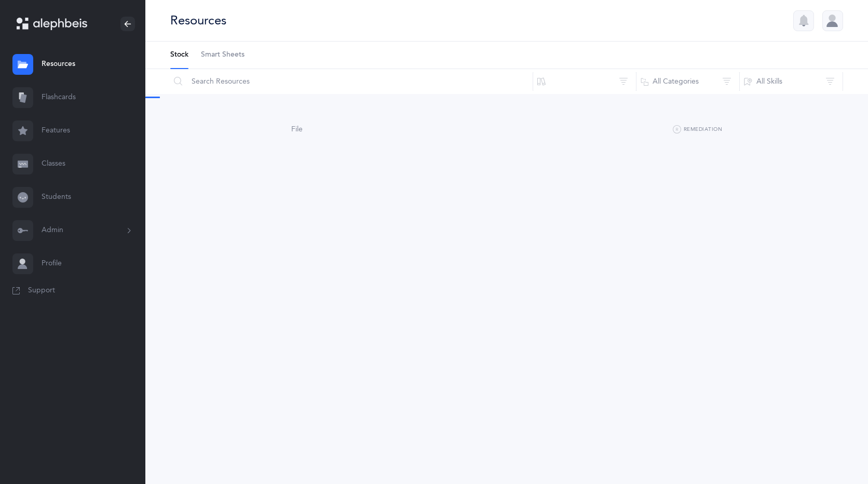 This screenshot has width=868, height=484. What do you see at coordinates (199, 20) in the screenshot?
I see `div: Resources` at bounding box center [199, 20].